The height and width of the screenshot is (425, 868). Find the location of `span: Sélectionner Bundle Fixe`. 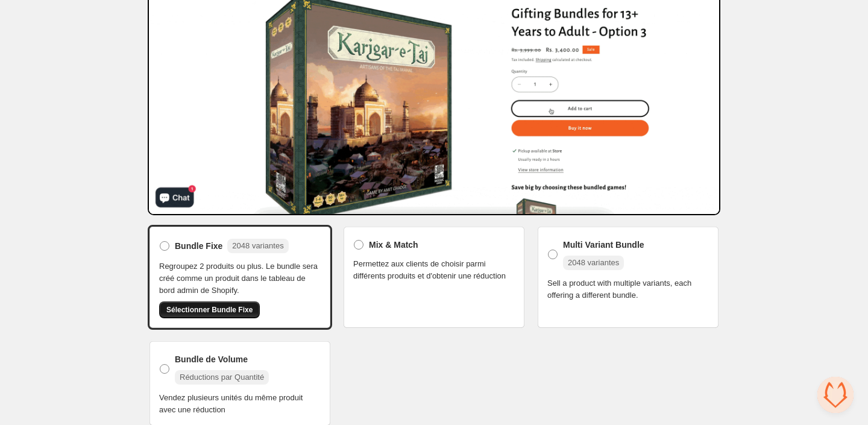

span: Sélectionner Bundle Fixe is located at coordinates (209, 310).